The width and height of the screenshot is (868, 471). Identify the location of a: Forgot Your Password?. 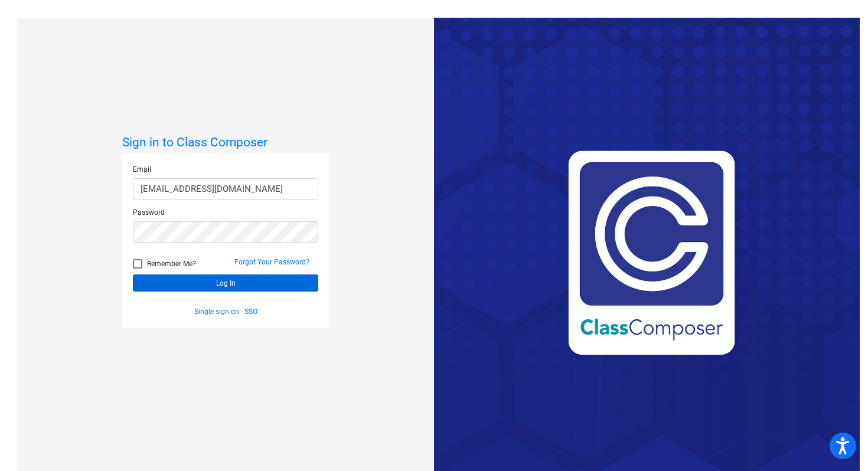
(272, 262).